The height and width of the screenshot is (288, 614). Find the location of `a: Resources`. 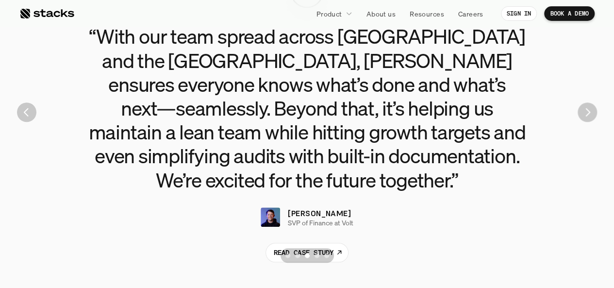

a: Resources is located at coordinates (427, 14).